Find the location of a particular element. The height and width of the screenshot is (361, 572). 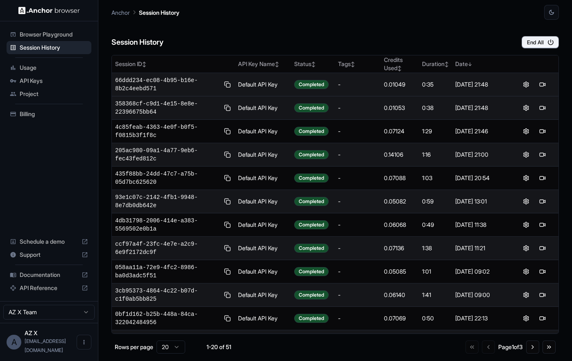

div: 0:38 is located at coordinates (435, 108).